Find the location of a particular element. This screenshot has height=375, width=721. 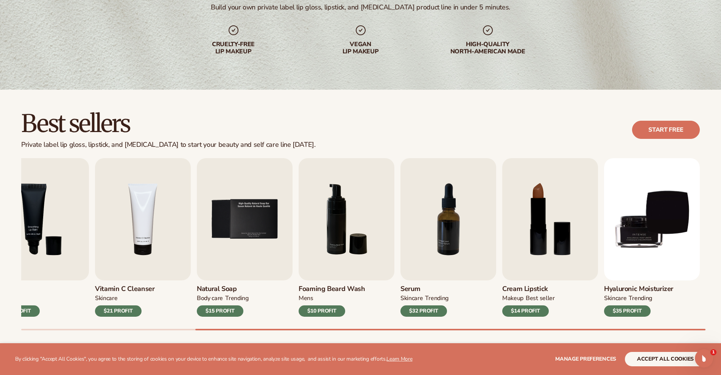

div: Vegan lip makeup is located at coordinates (360, 48).